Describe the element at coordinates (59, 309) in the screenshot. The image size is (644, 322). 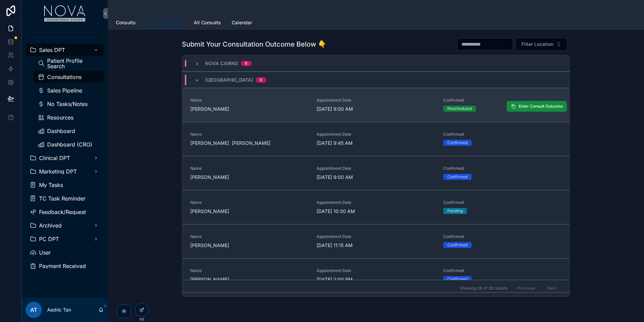
I see `p: Aedric Tan` at that location.